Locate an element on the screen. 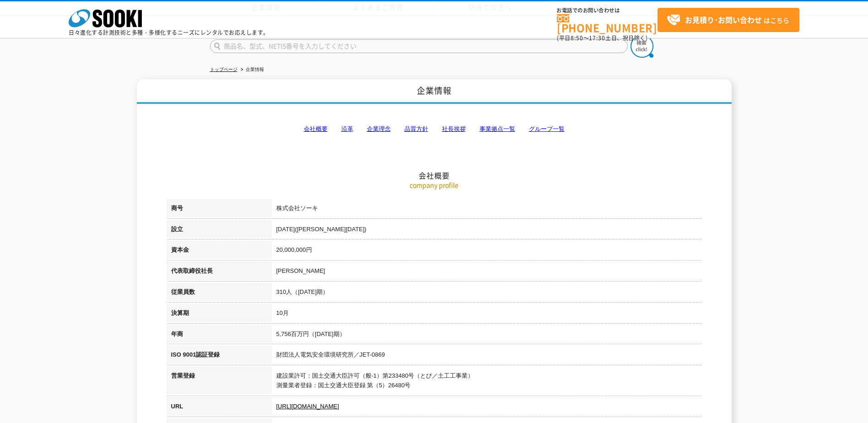  li: 企業情報 is located at coordinates (251, 69).